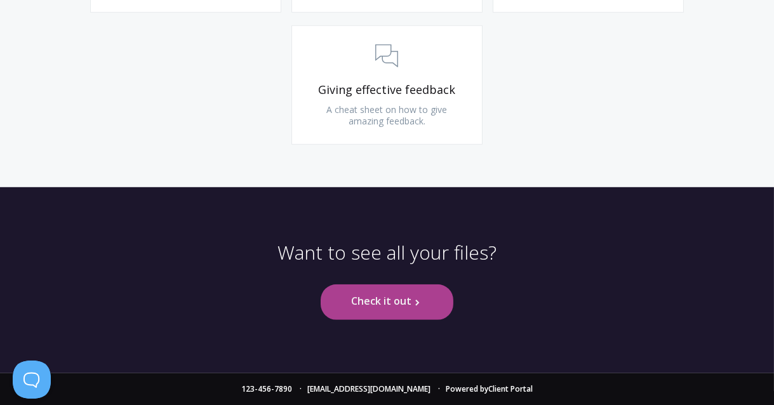 The height and width of the screenshot is (405, 774). I want to click on a: Giving effective feedback A cheat sheet on how to give amazing feedback., so click(387, 85).